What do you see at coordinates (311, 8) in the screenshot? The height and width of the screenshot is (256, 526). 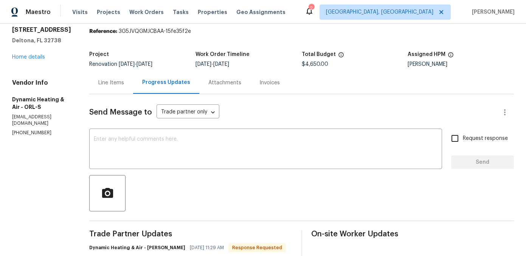 I see `div: 2` at bounding box center [311, 8].